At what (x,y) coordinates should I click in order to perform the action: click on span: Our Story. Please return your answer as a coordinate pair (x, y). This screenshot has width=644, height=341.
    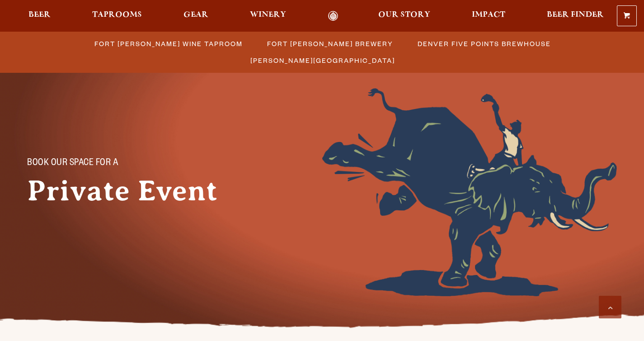
    Looking at the image, I should click on (404, 15).